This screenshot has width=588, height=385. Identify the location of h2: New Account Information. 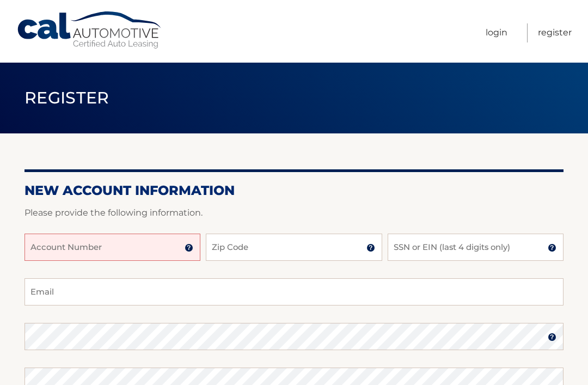
(294, 191).